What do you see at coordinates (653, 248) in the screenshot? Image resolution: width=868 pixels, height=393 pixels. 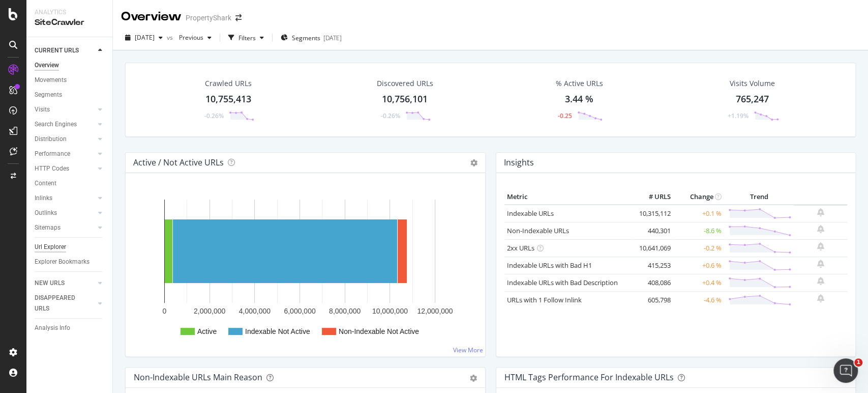 I see `td: 10,641,069` at bounding box center [653, 248].